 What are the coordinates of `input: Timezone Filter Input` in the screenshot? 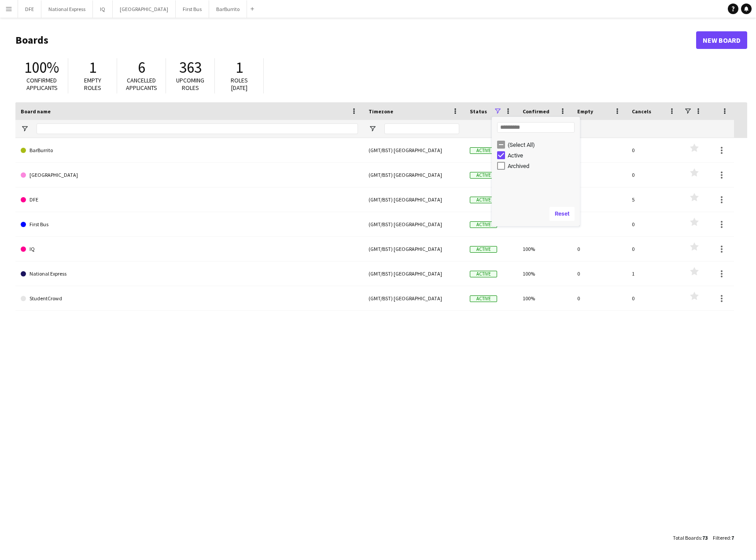 It's located at (422, 128).